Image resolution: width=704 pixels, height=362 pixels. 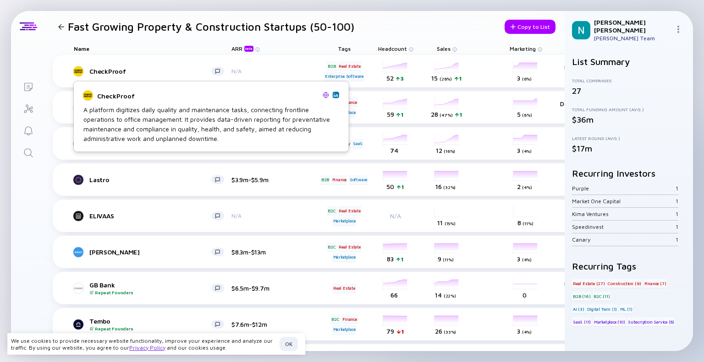 I want to click on div: Kima Ventures, so click(x=624, y=214).